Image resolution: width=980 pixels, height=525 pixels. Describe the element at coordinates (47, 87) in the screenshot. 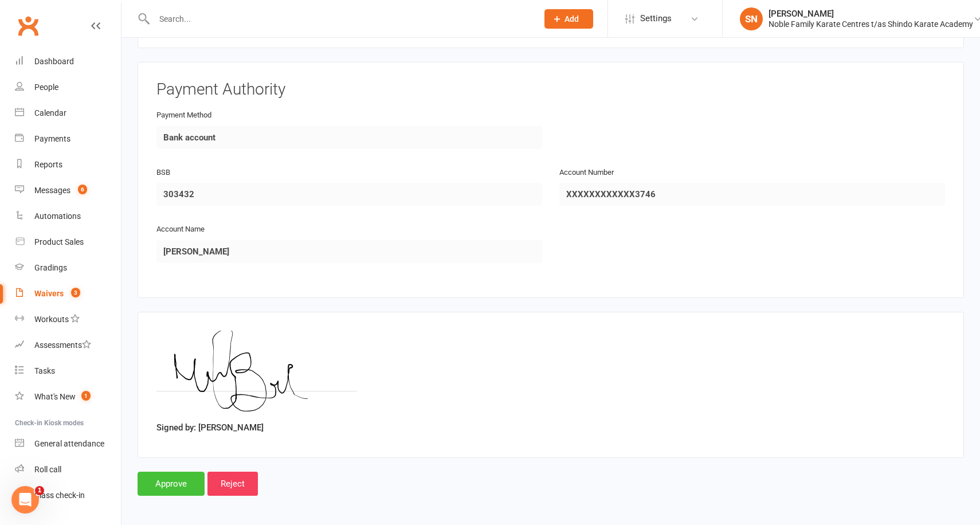

I see `div: People` at that location.